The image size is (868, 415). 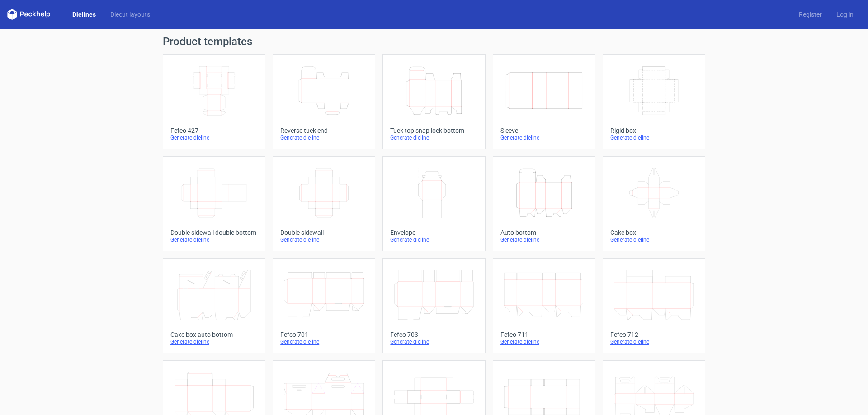 I want to click on a: Auto bottomGenerate dieline, so click(x=544, y=204).